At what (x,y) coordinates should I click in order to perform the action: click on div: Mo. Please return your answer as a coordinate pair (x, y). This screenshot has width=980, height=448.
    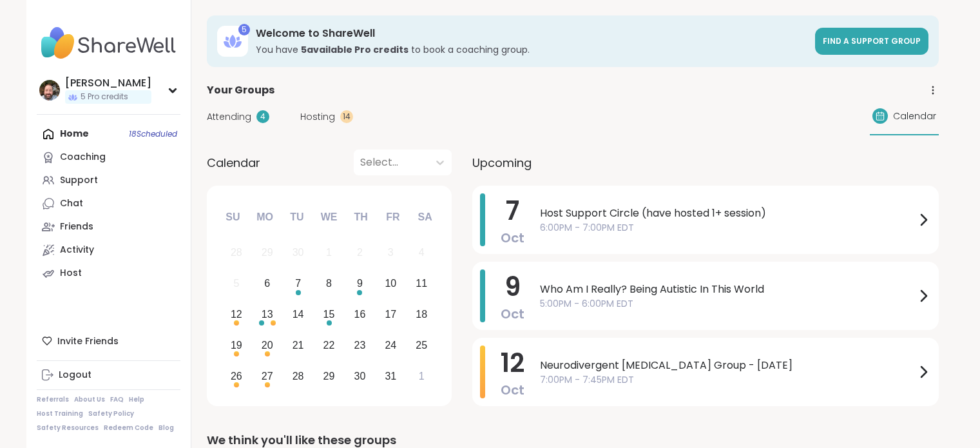
    Looking at the image, I should click on (265, 218).